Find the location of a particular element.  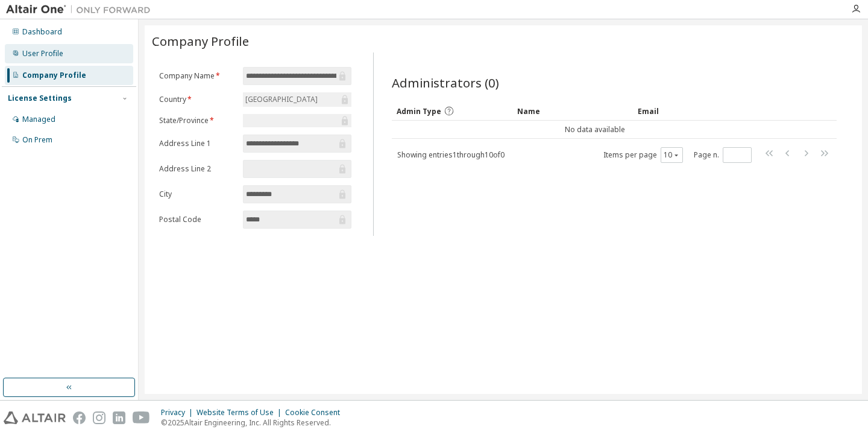

img: instagram.svg is located at coordinates (99, 417).